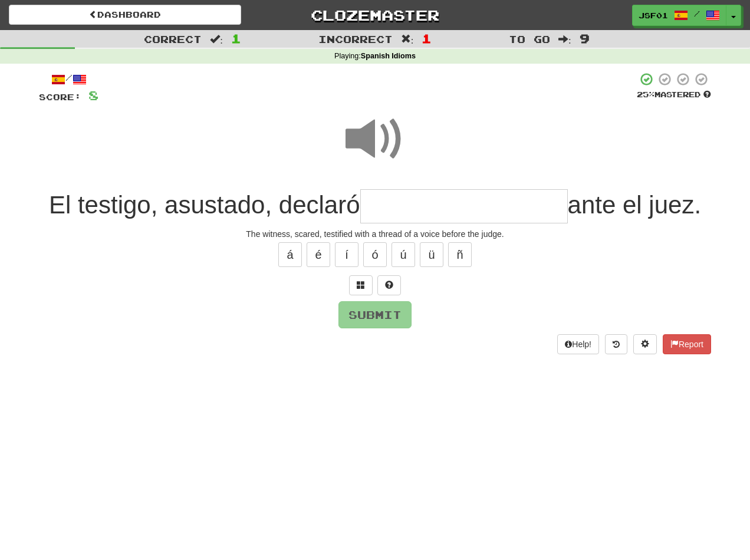 The width and height of the screenshot is (750, 560). What do you see at coordinates (375, 234) in the screenshot?
I see `div: The witness, scared, testified with a thread of a voice before the judge.` at bounding box center [375, 234].